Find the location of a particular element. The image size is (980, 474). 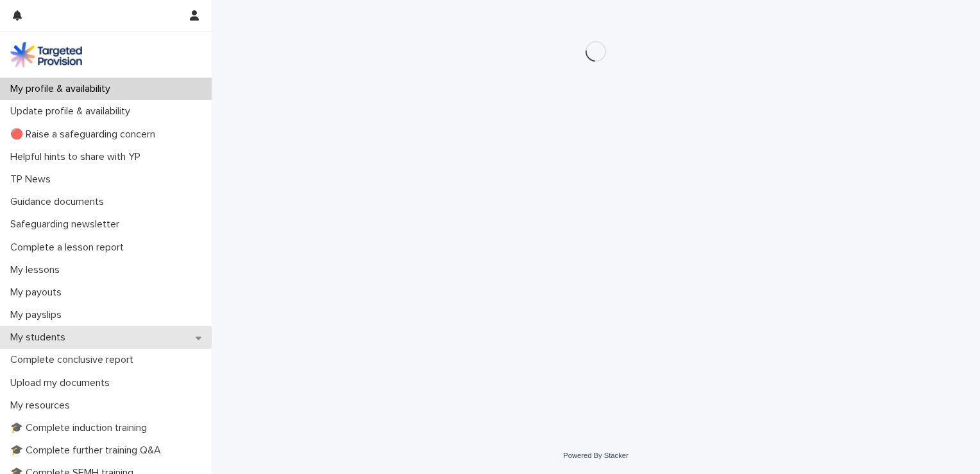

p: Upload my documents is located at coordinates (63, 382).